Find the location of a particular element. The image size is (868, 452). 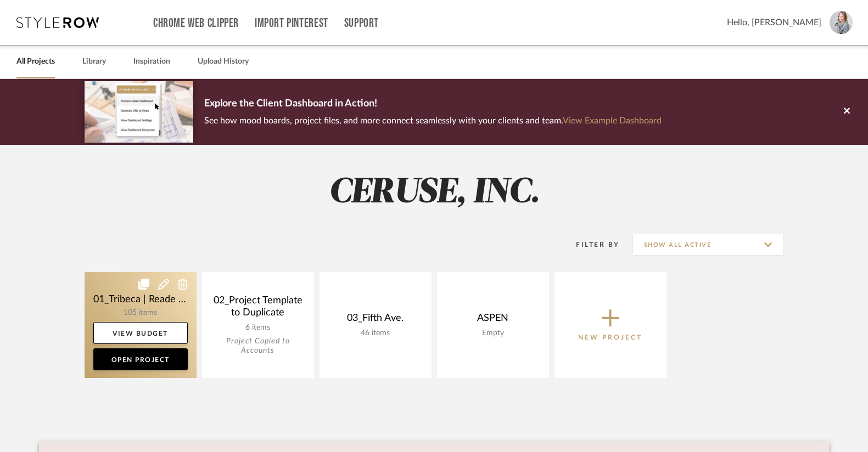

div: Project Copied to Accounts is located at coordinates (258, 346).